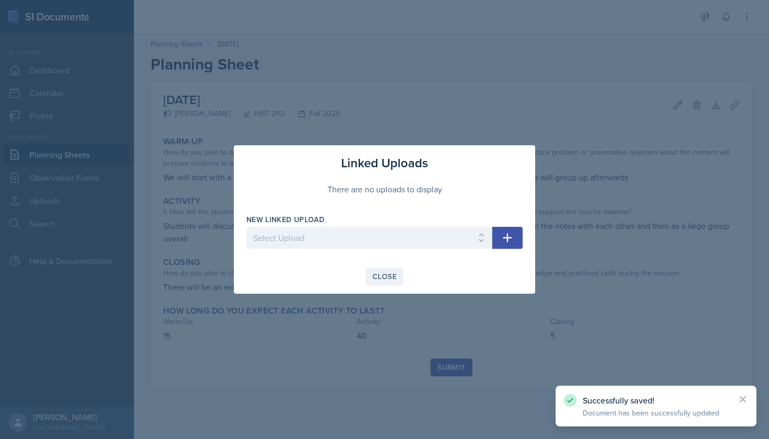 The height and width of the screenshot is (439, 769). What do you see at coordinates (656, 413) in the screenshot?
I see `p: Document has been successfully updated` at bounding box center [656, 413].